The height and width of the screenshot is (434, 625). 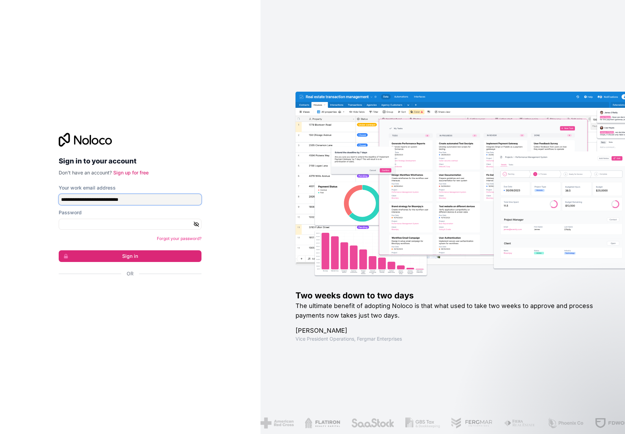 What do you see at coordinates (85, 172) in the screenshot?
I see `span: Don't have an account?` at bounding box center [85, 172].